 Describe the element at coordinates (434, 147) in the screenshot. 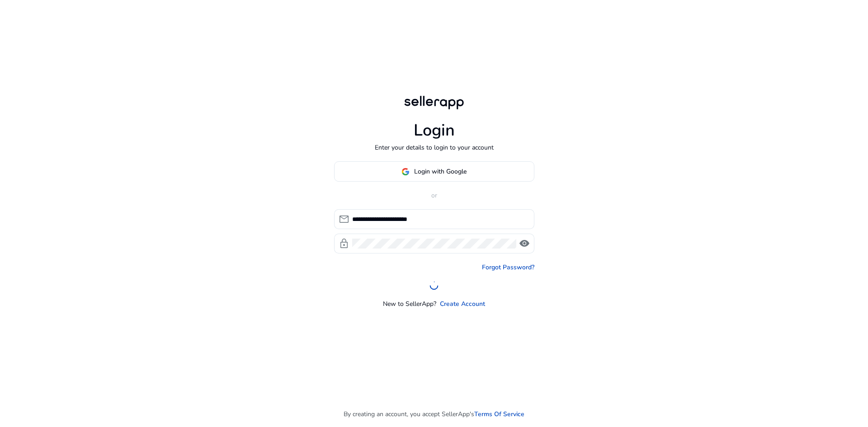

I see `p: Enter your details to login to your account` at that location.